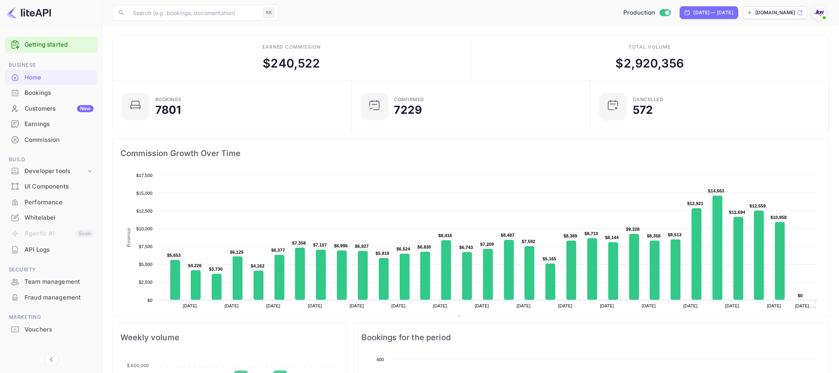  Describe the element at coordinates (168, 110) in the screenshot. I see `div: 7801` at that location.